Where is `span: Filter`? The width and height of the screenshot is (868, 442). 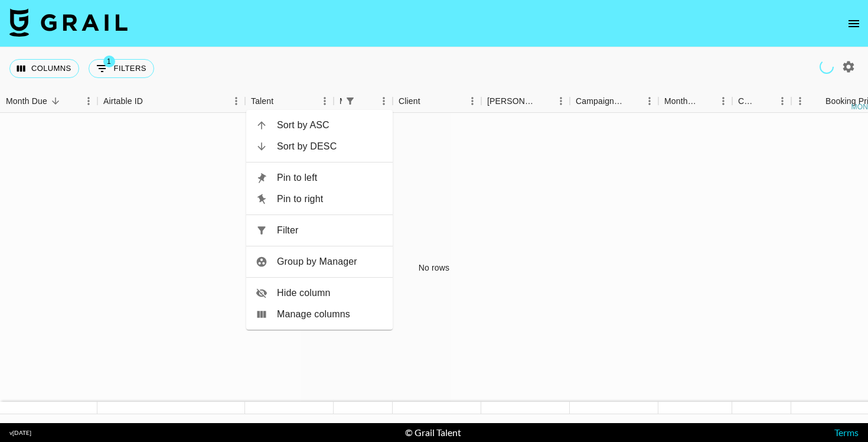 span: Filter is located at coordinates (330, 230).